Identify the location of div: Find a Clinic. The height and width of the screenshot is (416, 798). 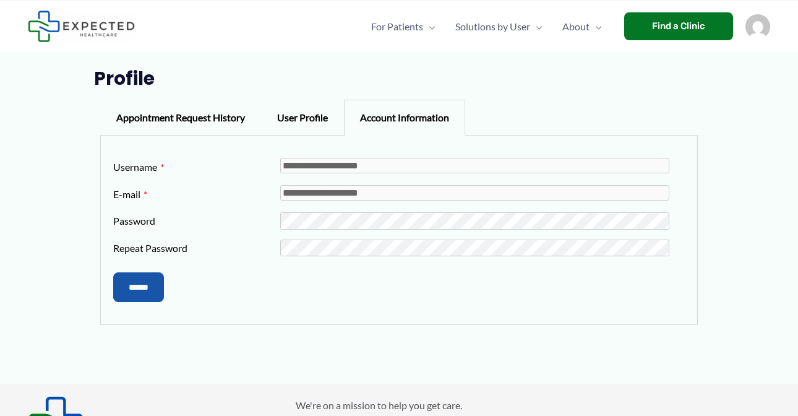
(679, 26).